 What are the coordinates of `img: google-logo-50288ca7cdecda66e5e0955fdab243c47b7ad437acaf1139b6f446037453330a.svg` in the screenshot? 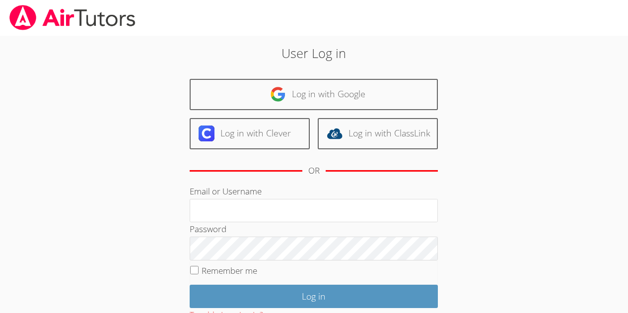 It's located at (278, 94).